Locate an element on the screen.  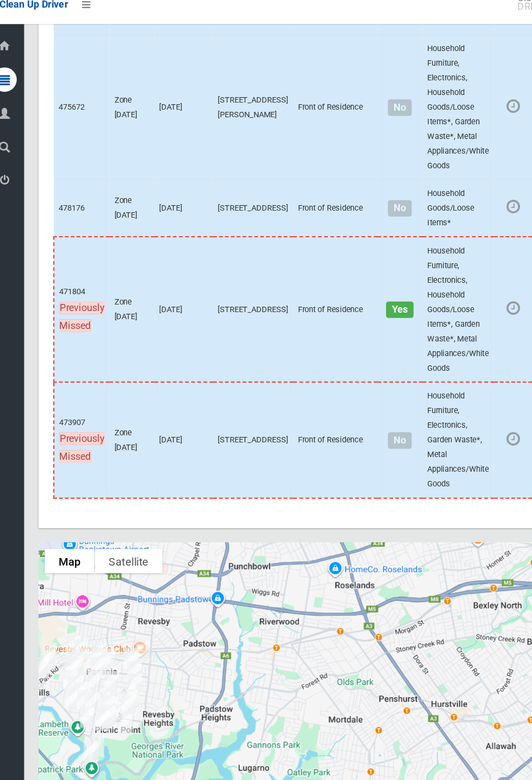
div: 106 Hinemoa Street, PANANIA NSW 2213<br>Status : AssignedToRoute<br><a href="/driver/booking/4775... is located at coordinates (98, 619).